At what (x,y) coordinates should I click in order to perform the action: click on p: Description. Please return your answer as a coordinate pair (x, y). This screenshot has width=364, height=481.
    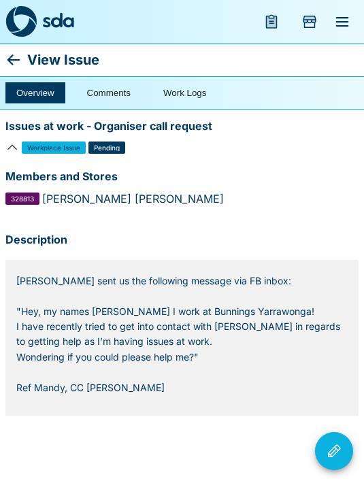
    Looking at the image, I should click on (36, 240).